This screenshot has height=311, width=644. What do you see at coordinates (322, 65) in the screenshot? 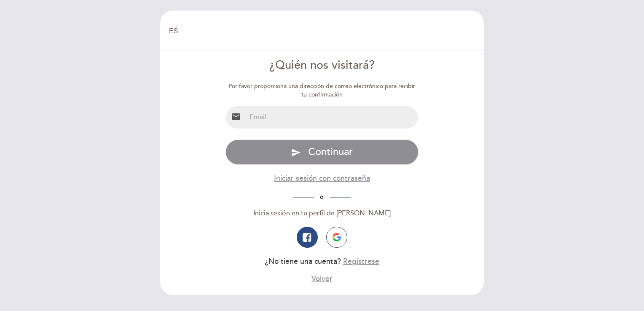
I see `div: ¿Quién nos visitará?` at bounding box center [322, 65].